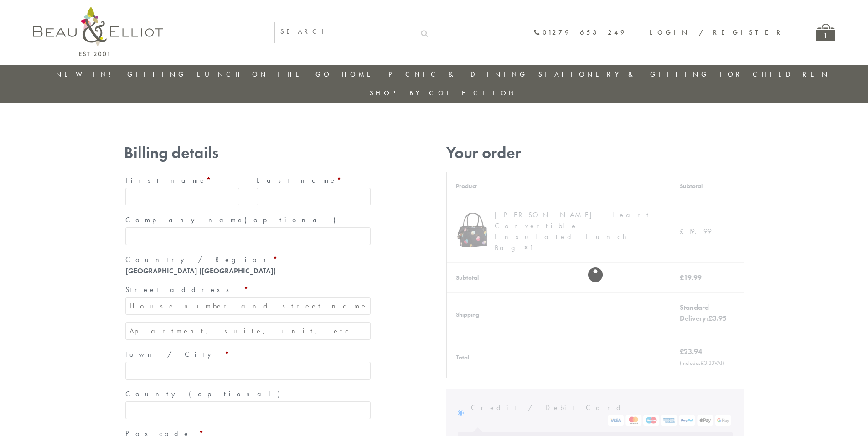 This screenshot has height=436, width=868. What do you see at coordinates (580, 32) in the screenshot?
I see `a: 01279 653 249` at bounding box center [580, 32].